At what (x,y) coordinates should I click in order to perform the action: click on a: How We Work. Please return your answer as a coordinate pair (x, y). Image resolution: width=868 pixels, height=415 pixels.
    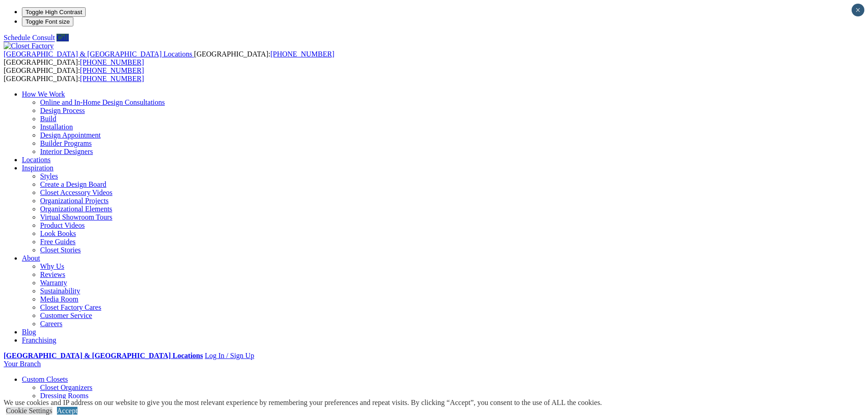
    Looking at the image, I should click on (43, 94).